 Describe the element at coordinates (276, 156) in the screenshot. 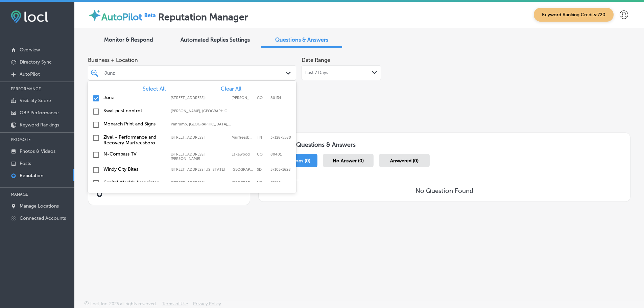

I see `label: 80401` at that location.